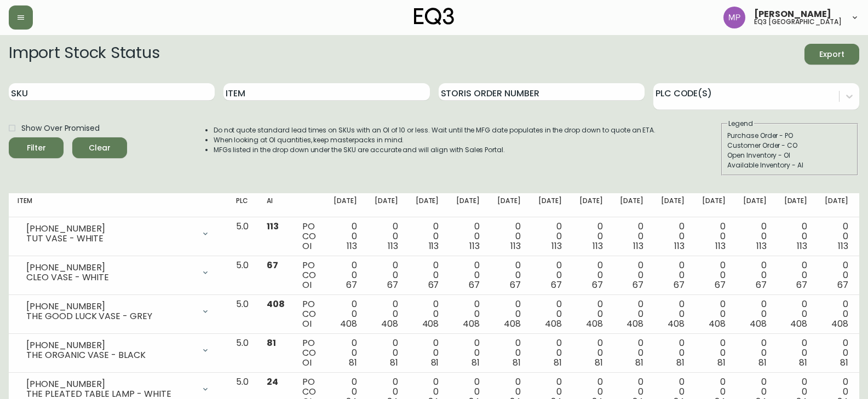 The width and height of the screenshot is (868, 399). What do you see at coordinates (789, 165) in the screenshot?
I see `div: Available Inventory - AI` at bounding box center [789, 165].